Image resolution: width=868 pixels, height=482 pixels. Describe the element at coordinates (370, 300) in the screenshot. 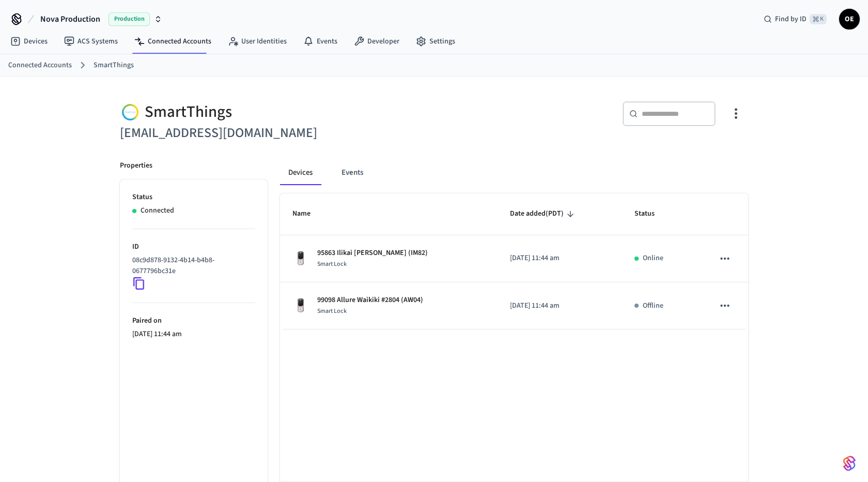

I see `p: 99098 Allure Waikiki #2804 (AW04)` at that location.